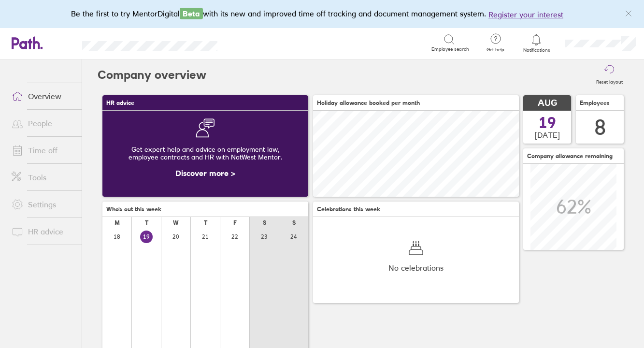 This screenshot has height=348, width=644. I want to click on span: Beta, so click(192, 13).